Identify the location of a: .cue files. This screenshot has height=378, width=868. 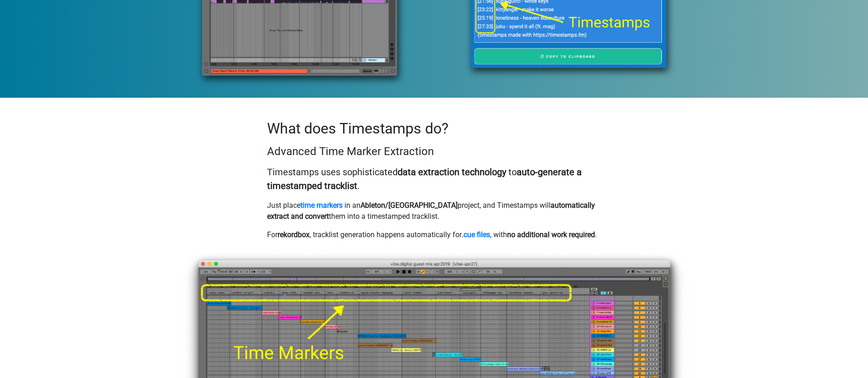
(476, 235).